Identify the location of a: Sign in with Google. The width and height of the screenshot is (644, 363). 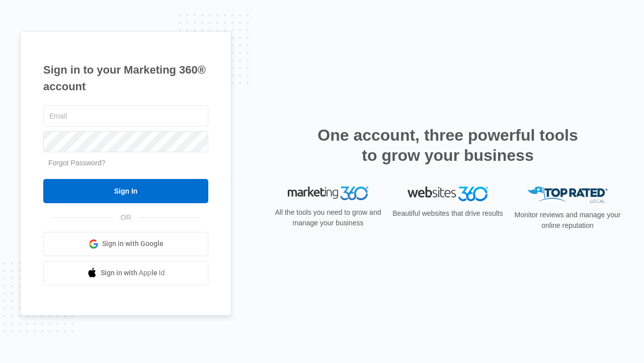
(126, 244).